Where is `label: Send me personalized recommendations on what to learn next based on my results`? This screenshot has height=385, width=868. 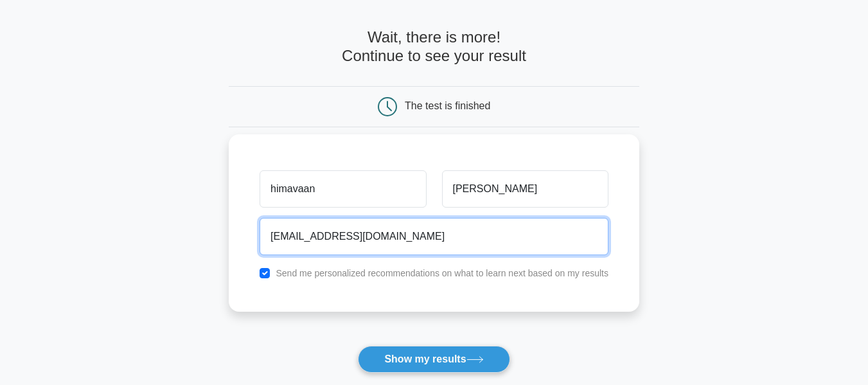
label: Send me personalized recommendations on what to learn next based on my results is located at coordinates (442, 273).